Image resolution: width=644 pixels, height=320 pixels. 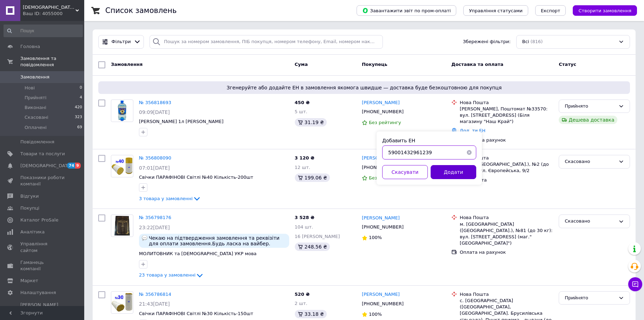 What do you see at coordinates (312, 247) in the screenshot?
I see `div: 248.56 ₴` at bounding box center [312, 247].